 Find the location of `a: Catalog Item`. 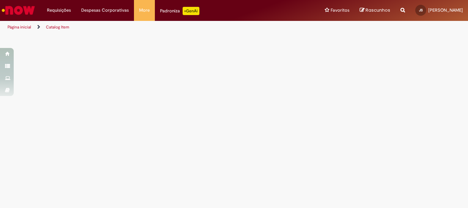

a: Catalog Item is located at coordinates (58, 27).